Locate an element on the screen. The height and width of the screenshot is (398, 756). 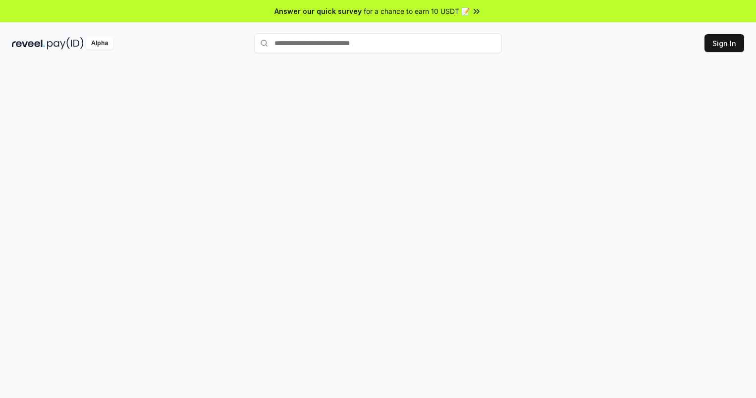
div: Alpha is located at coordinates (100, 43).